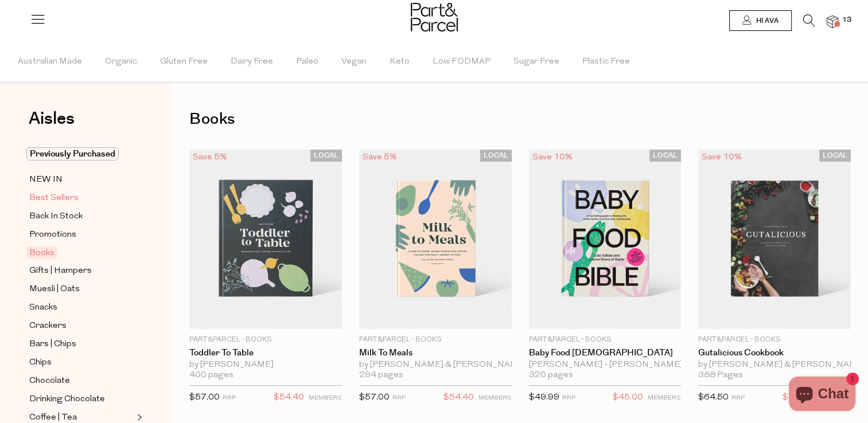 The width and height of the screenshot is (868, 423). I want to click on inbox-online-store-chat: Shopify online store chat, so click(822, 395).